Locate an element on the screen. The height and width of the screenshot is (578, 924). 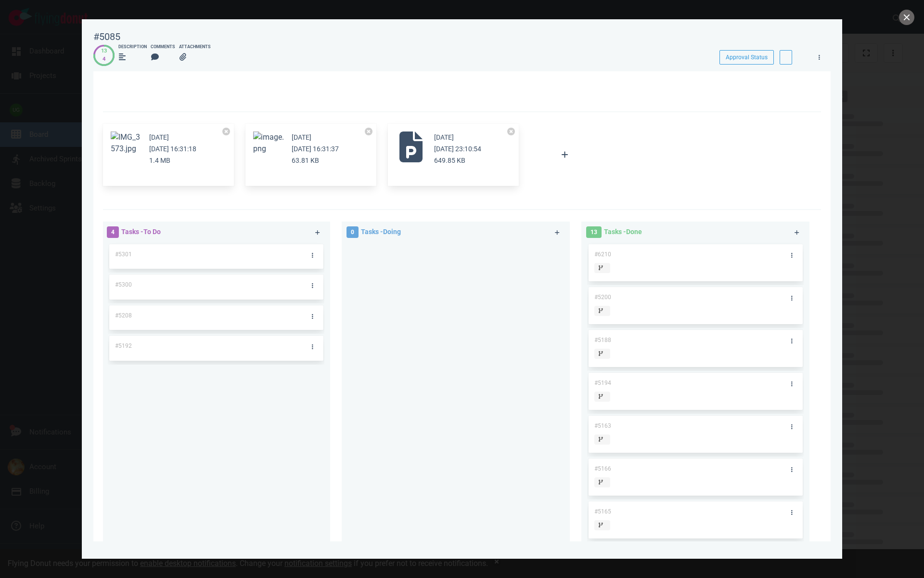
div: Attachments is located at coordinates (195, 47).